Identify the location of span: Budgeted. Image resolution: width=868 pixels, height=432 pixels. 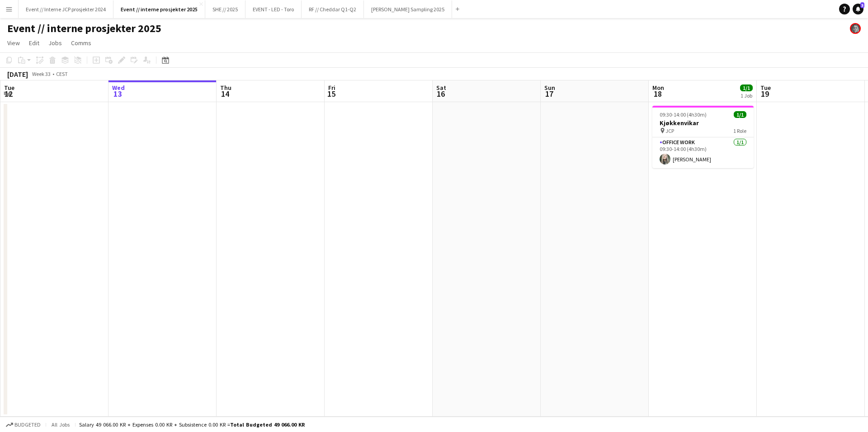
(28, 425).